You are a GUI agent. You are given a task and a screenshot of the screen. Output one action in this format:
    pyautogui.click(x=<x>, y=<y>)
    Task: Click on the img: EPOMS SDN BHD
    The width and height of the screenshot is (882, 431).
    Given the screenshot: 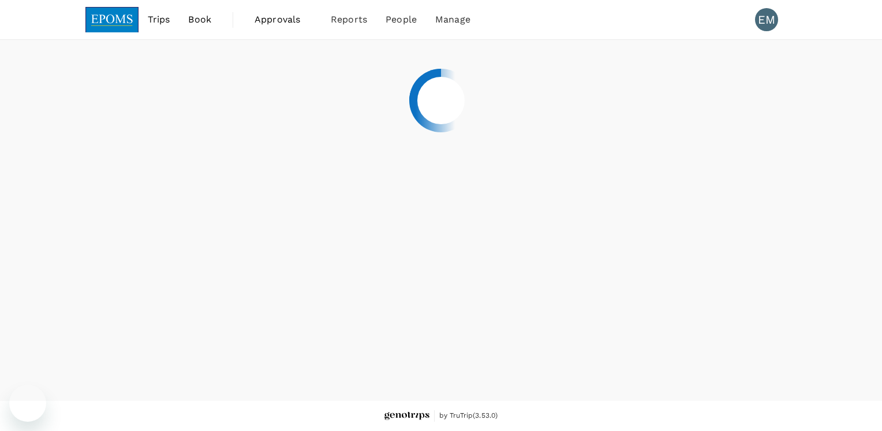 What is the action you would take?
    pyautogui.click(x=112, y=20)
    